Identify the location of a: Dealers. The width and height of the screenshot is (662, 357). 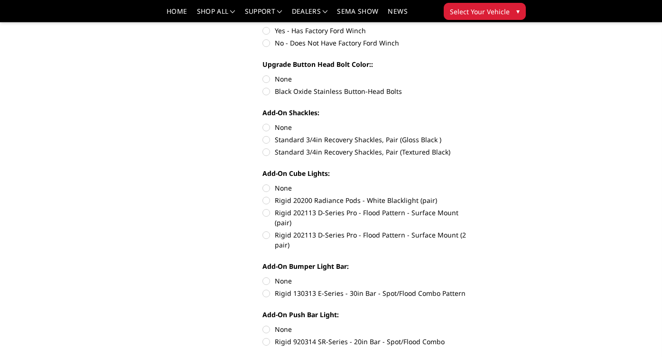
(310, 15).